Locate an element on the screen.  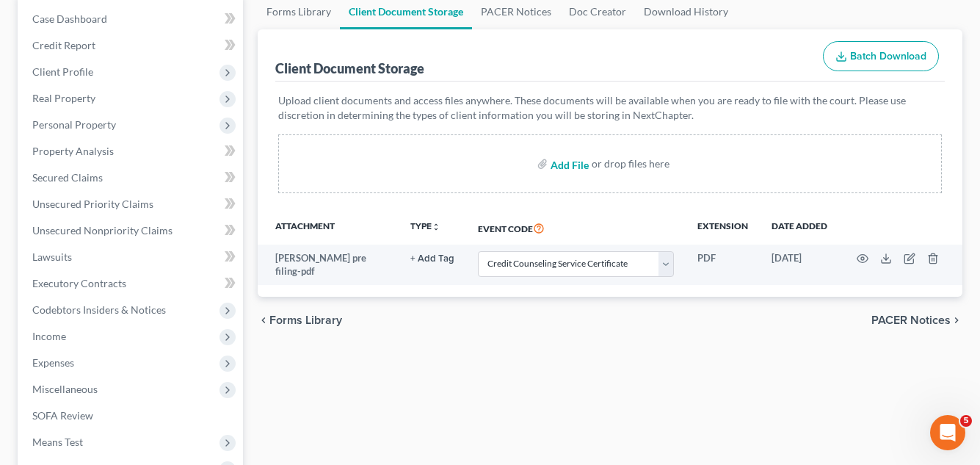
th: Attachment is located at coordinates (328, 228).